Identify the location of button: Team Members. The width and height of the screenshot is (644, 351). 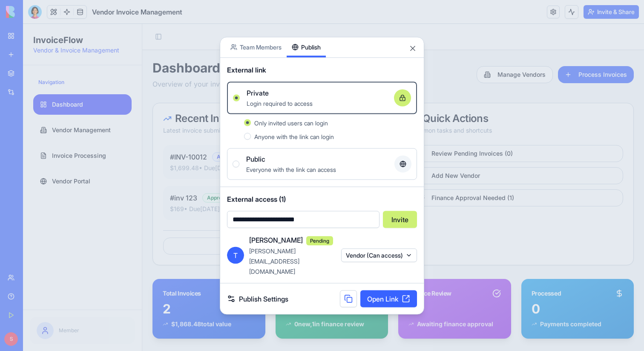
(256, 47).